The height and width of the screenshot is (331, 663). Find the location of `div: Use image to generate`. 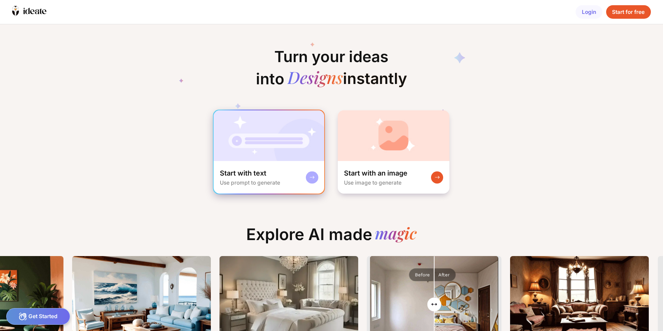

div: Use image to generate is located at coordinates (373, 182).